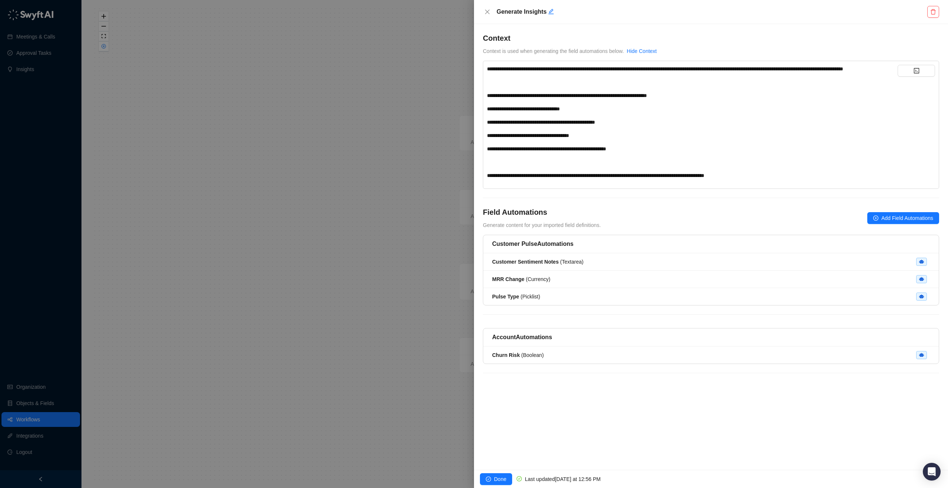 The image size is (948, 488). I want to click on span: ( Picklist ), so click(516, 297).